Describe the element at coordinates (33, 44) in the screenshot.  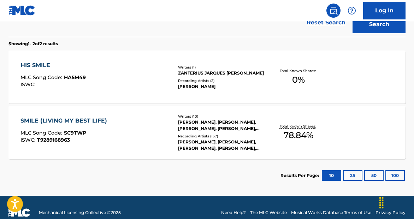
I see `p: Showing 1 - 2 of 2 results` at that location.